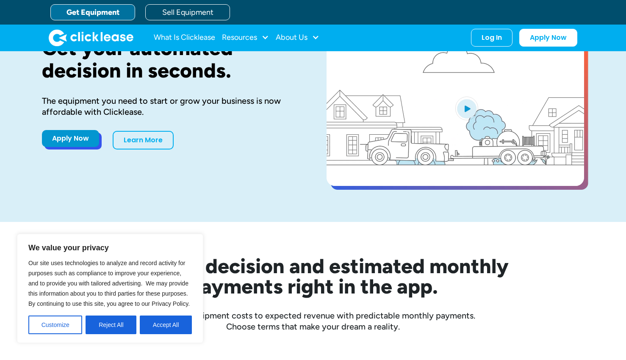 This screenshot has width=626, height=360. What do you see at coordinates (297, 38) in the screenshot?
I see `div: About Us` at bounding box center [297, 38].